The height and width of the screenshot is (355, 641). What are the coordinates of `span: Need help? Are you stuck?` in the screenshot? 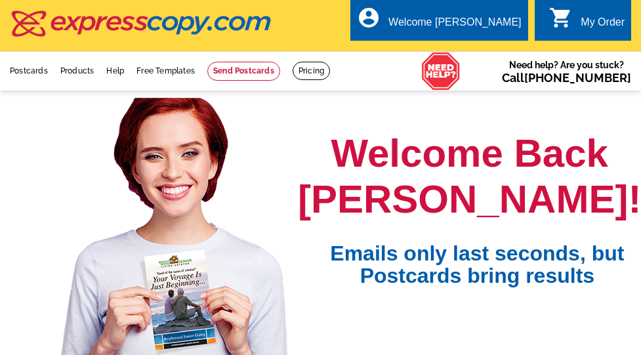 It's located at (566, 72).